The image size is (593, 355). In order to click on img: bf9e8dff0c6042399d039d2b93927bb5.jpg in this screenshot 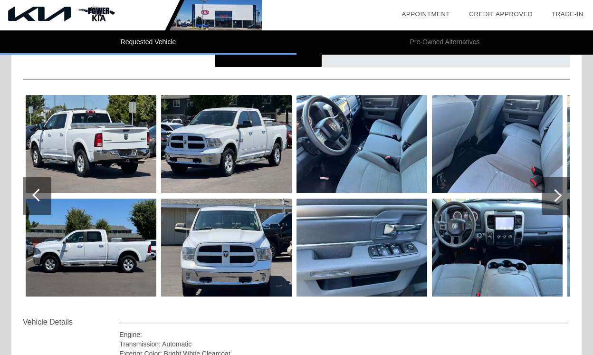, I will do `click(497, 144)`.